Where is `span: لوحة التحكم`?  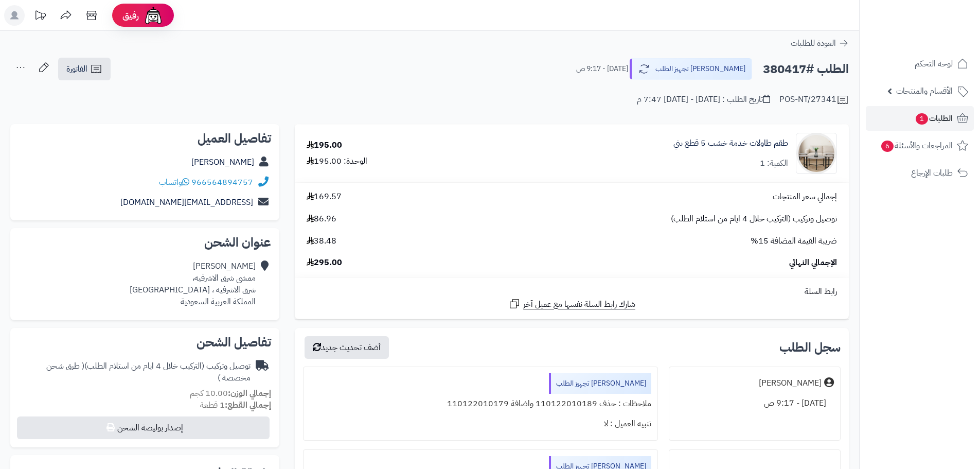
span: لوحة التحكم is located at coordinates (933, 64).